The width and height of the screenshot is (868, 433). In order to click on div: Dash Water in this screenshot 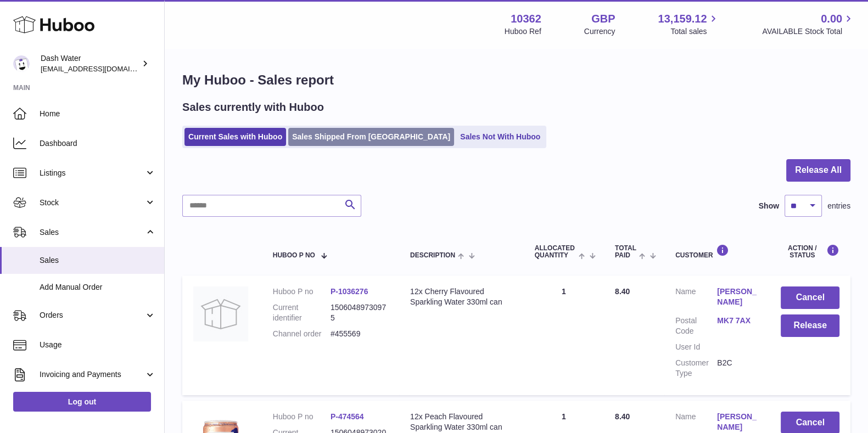, I will do `click(90, 63)`.